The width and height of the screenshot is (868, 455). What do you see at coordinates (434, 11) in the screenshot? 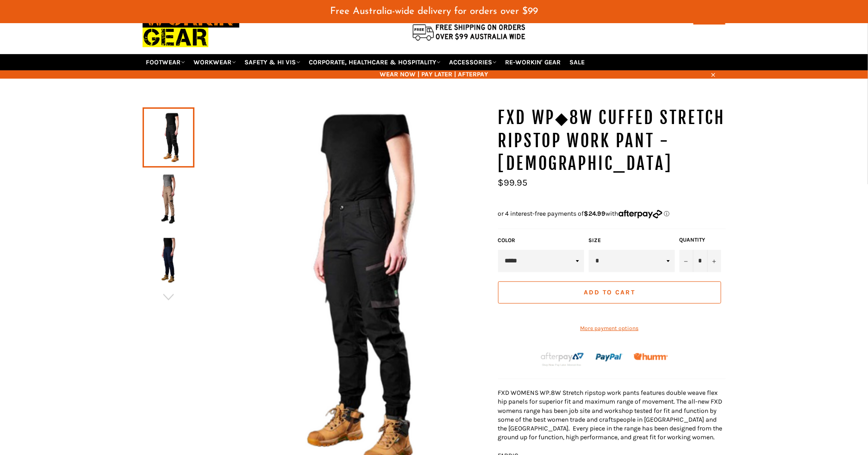
I see `span: Free Australia-wide delivery for orders over $99` at bounding box center [434, 11].